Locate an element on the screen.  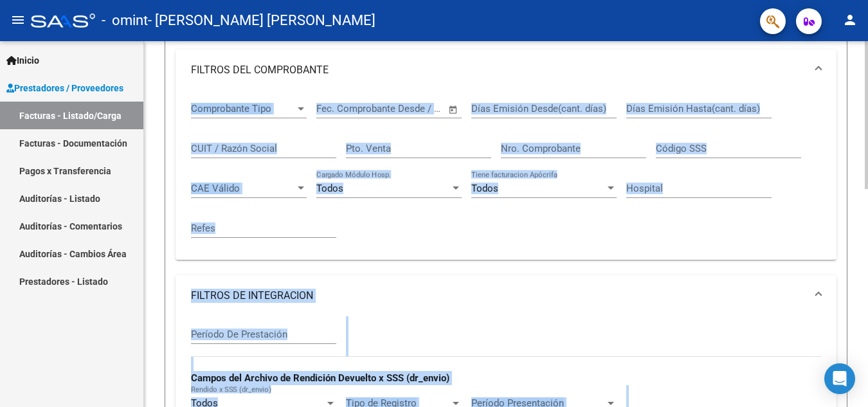
mat-icon: person is located at coordinates (850, 20).